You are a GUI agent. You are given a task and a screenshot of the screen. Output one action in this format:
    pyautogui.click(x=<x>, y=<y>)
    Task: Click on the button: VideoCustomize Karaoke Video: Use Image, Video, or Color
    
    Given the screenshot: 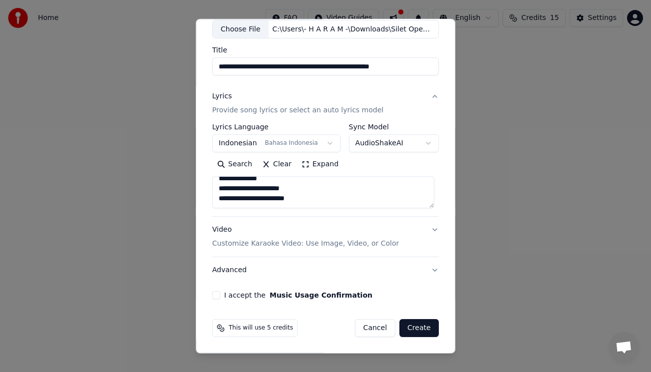 What is the action you would take?
    pyautogui.click(x=326, y=237)
    